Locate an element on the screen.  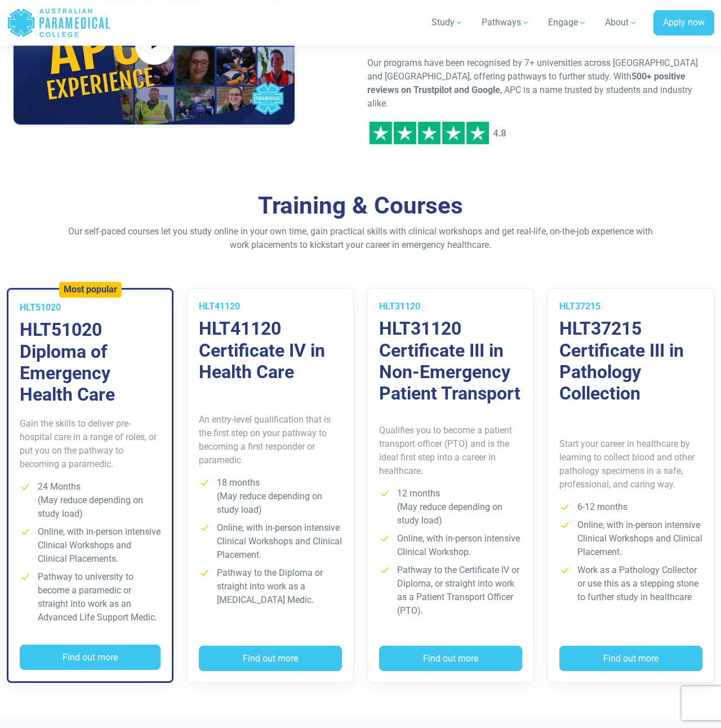
p: Qualifies you to become a patient transport officer (PTO) and is the ideal first step into a care... is located at coordinates (450, 451).